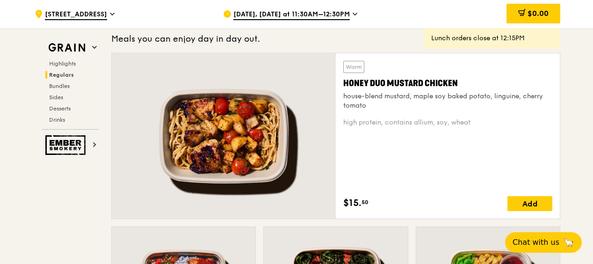  I want to click on div: Add, so click(530, 204).